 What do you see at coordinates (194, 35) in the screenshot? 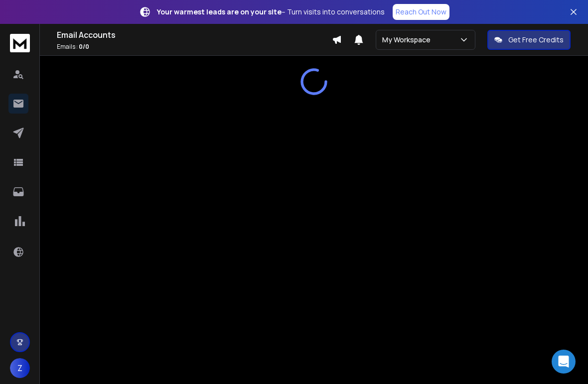
I see `h1: Email Accounts` at bounding box center [194, 35].